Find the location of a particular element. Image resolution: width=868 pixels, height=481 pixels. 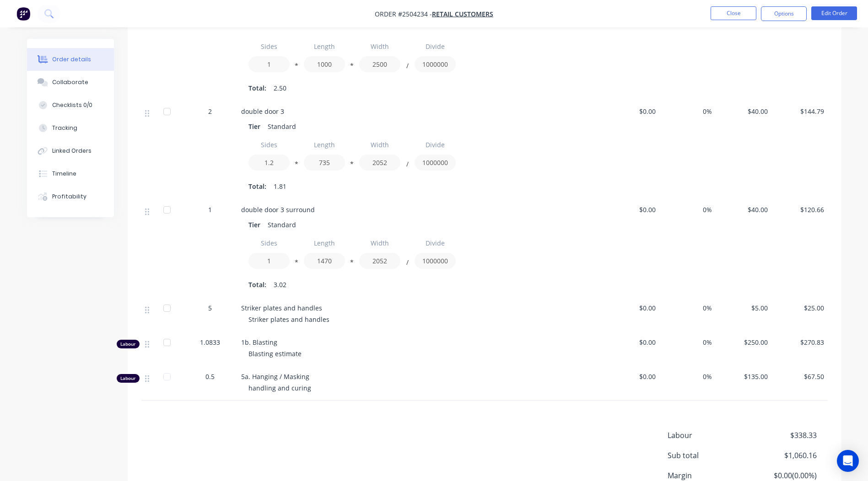

button: Checklists 0/0 is located at coordinates (71, 105).